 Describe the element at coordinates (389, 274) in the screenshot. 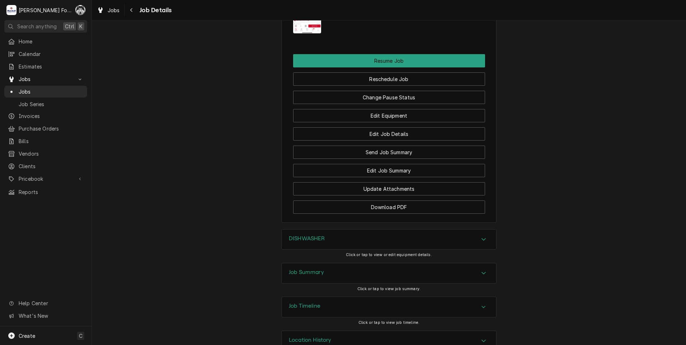

I see `div: Job Summary` at that location.